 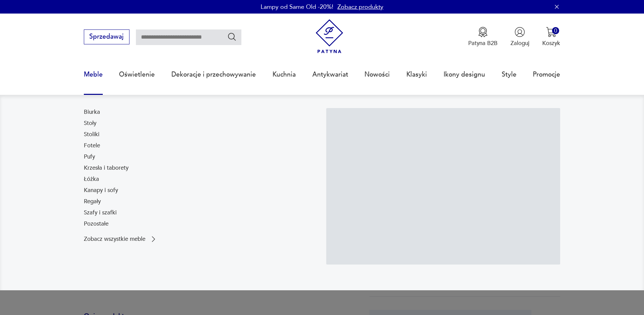 What do you see at coordinates (115, 239) in the screenshot?
I see `p: Zobacz wszystkie meble` at bounding box center [115, 239].